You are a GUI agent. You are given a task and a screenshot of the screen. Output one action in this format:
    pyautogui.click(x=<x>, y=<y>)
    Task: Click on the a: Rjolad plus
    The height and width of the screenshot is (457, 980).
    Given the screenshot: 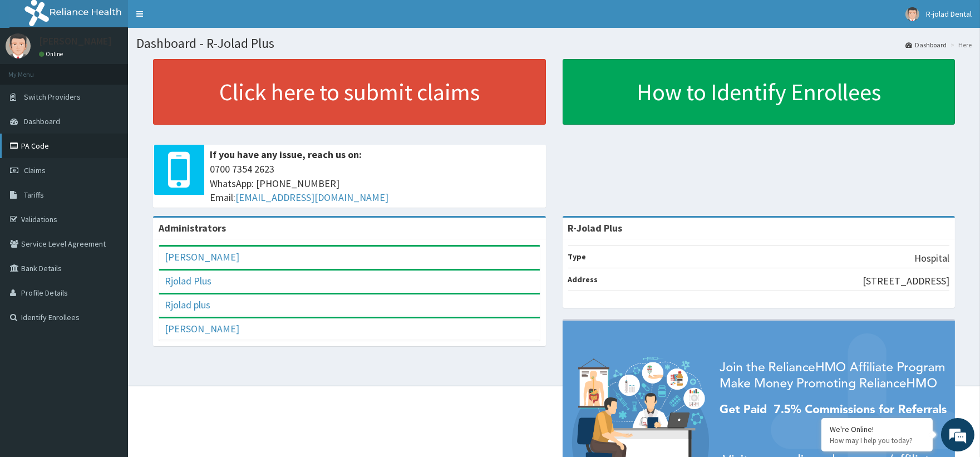 What is the action you would take?
    pyautogui.click(x=187, y=305)
    